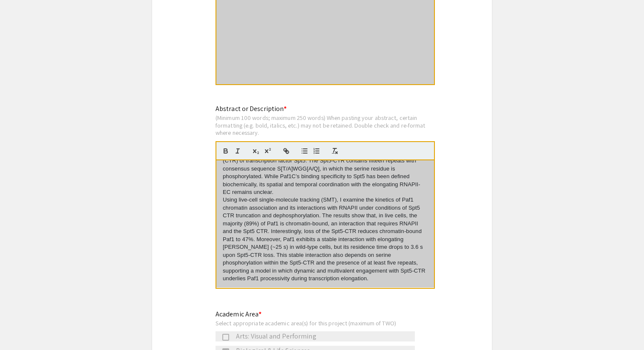 The width and height of the screenshot is (644, 350). What do you see at coordinates (325, 239) in the screenshot?
I see `p: Using live-cell single-molecule tracking (SMT), I examine the kinetics of Paf1 chromatin associat...` at bounding box center [325, 239].